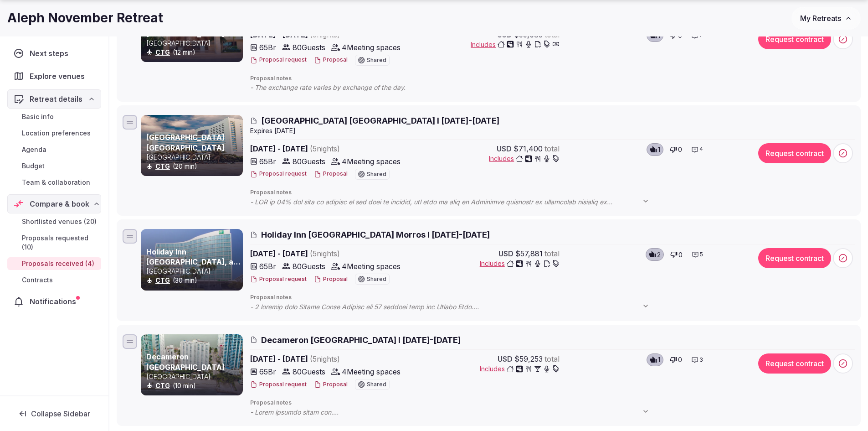 The width and height of the screenshot is (868, 431). I want to click on div: (10 min), so click(194, 386).